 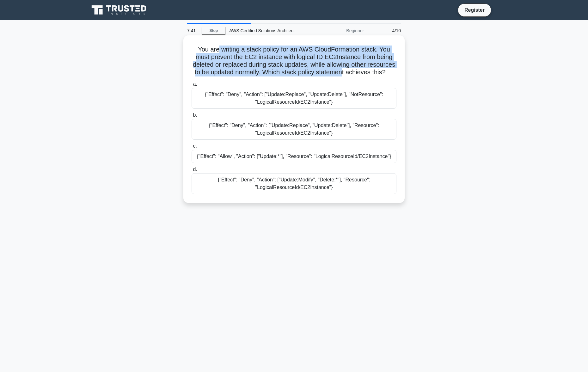 I want to click on div: {"Effect": "Allow", "Action": ["Update:*"], "Resource": "LogicalResourceId/EC2Instance"}, so click(x=294, y=156).